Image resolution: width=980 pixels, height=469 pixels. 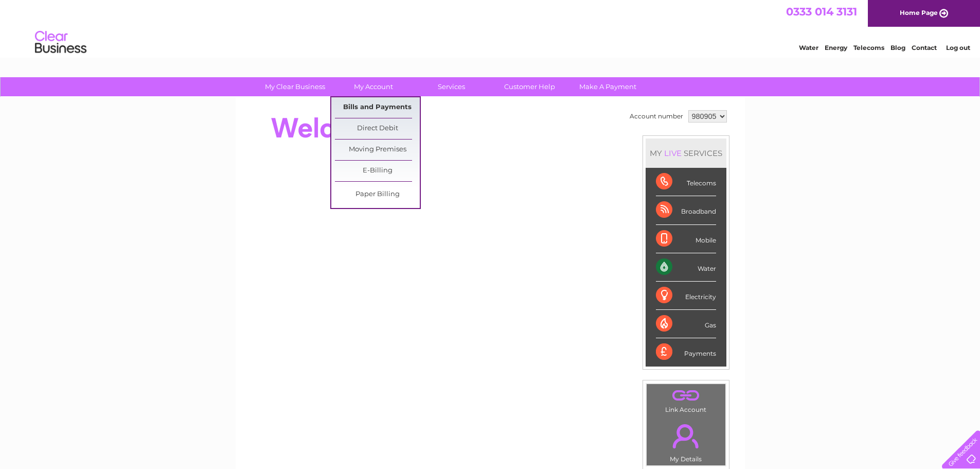 What do you see at coordinates (869, 47) in the screenshot?
I see `a: Telecoms` at bounding box center [869, 47].